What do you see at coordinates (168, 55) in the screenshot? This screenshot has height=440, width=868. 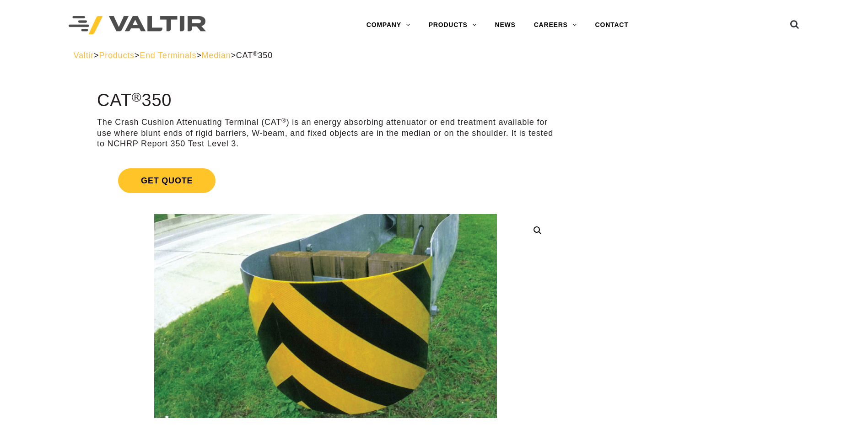 I see `a: End Terminals` at bounding box center [168, 55].